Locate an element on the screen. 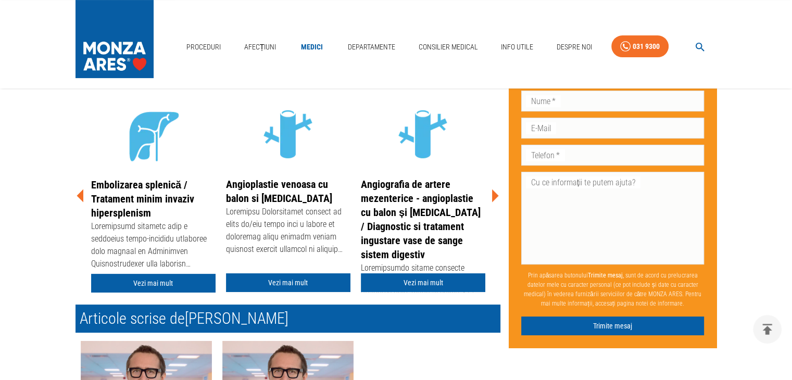  a: Embolizarea splenică / Tratament minim invaziv hipersplenism is located at coordinates (143, 199).